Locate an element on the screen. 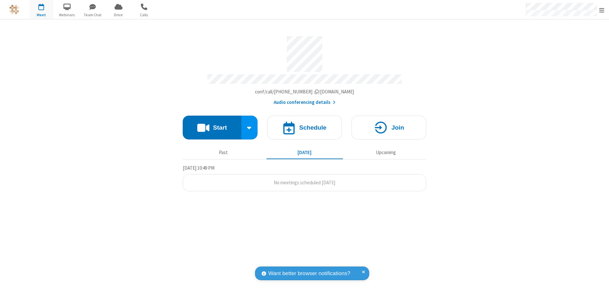 The image size is (609, 291). h4: Start is located at coordinates (220, 127).